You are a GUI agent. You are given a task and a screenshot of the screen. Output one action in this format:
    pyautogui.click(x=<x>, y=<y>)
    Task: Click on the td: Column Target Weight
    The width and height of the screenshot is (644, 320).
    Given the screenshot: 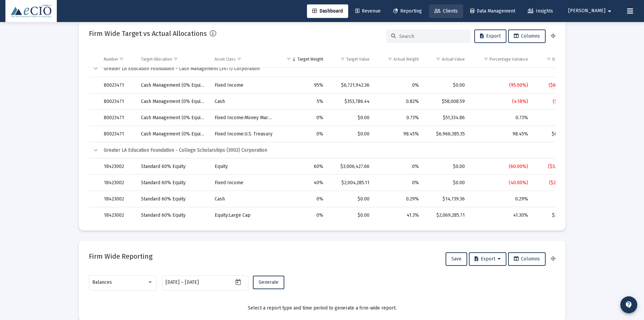 What is the action you would take?
    pyautogui.click(x=303, y=59)
    